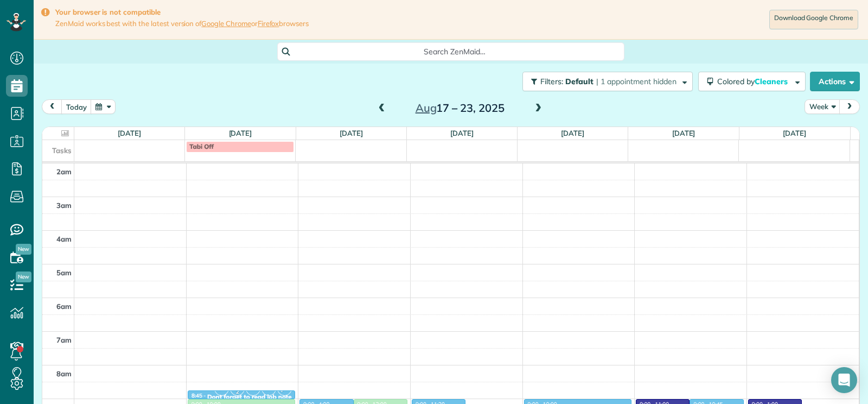 The height and width of the screenshot is (404, 868). What do you see at coordinates (76, 106) in the screenshot?
I see `button: today` at bounding box center [76, 106].